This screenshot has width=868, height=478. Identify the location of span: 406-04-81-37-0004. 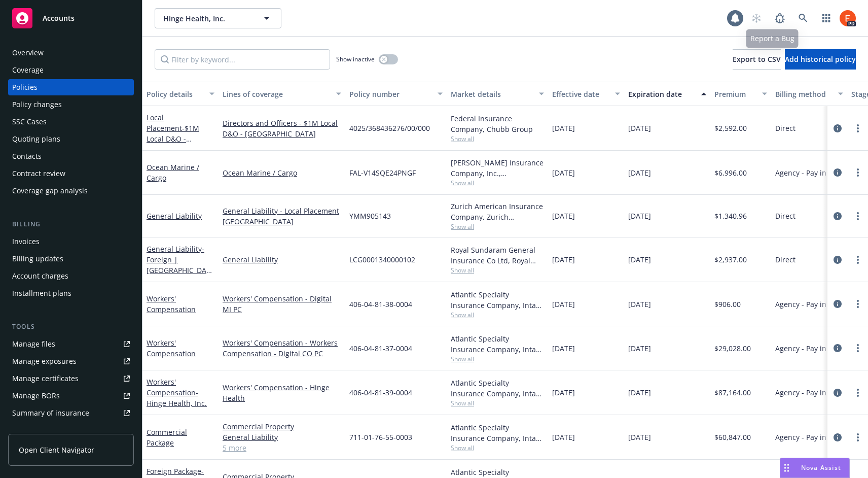
(381, 348).